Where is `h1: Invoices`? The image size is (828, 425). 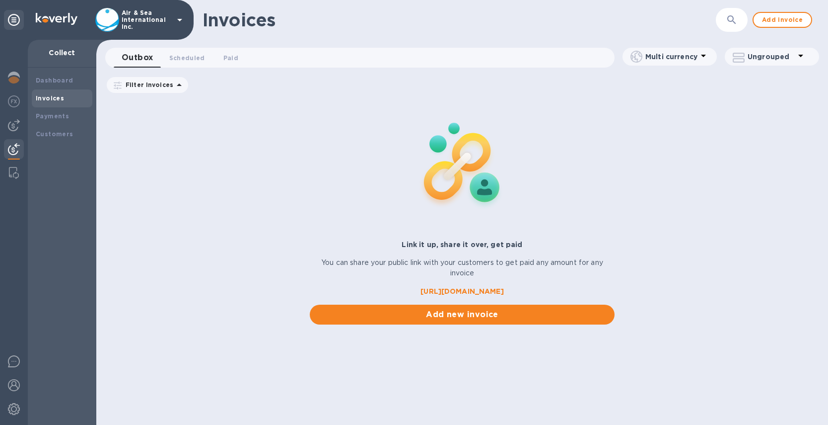 h1: Invoices is located at coordinates (239, 20).